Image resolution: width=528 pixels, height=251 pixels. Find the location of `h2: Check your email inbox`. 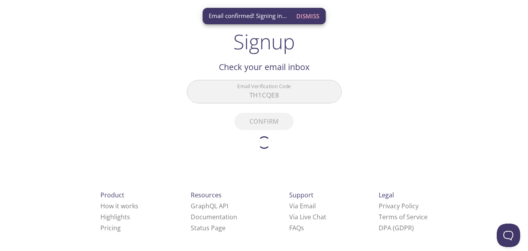

h2: Check your email inbox is located at coordinates (264, 67).